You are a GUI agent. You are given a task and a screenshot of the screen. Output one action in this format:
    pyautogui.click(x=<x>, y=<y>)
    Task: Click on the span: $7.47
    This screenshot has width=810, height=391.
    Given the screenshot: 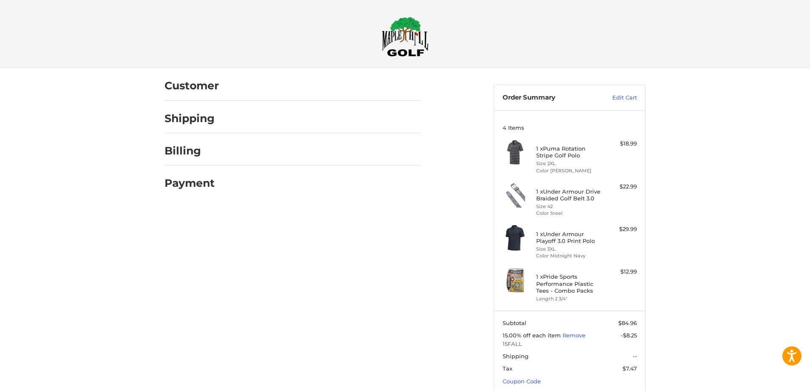 What is the action you would take?
    pyautogui.click(x=629, y=368)
    